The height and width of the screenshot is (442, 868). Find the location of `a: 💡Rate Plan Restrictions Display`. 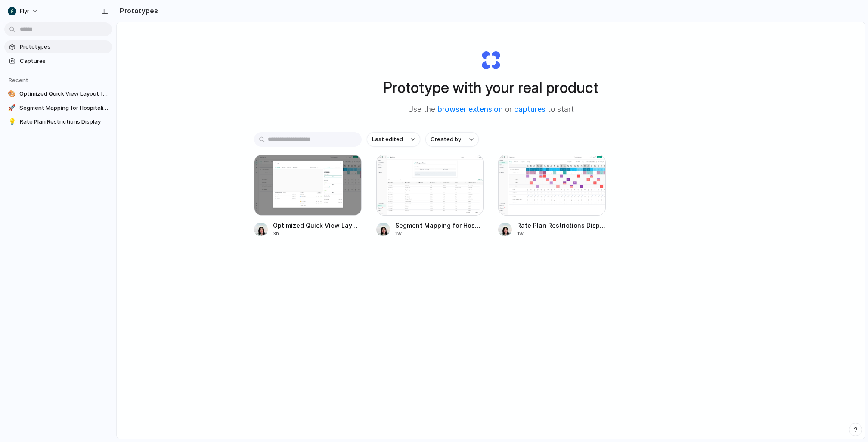

a: 💡Rate Plan Restrictions Display is located at coordinates (58, 122).